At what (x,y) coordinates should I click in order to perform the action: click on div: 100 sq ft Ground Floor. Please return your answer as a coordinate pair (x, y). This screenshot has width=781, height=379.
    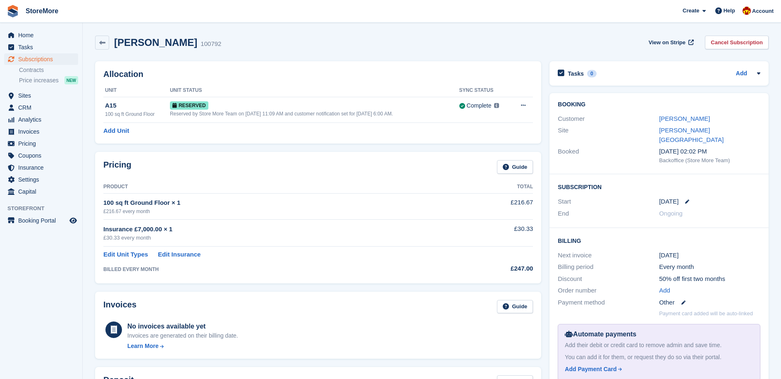
    Looking at the image, I should click on (137, 114).